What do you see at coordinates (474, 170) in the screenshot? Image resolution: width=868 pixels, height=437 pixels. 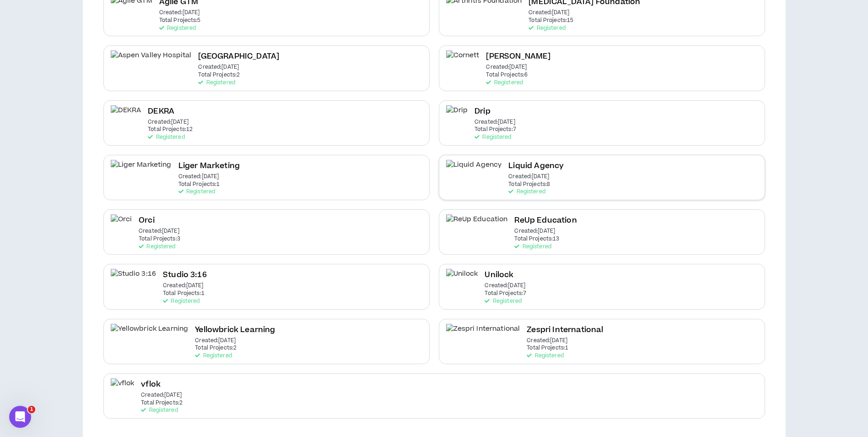 I see `img: Liquid Agency` at bounding box center [474, 170].